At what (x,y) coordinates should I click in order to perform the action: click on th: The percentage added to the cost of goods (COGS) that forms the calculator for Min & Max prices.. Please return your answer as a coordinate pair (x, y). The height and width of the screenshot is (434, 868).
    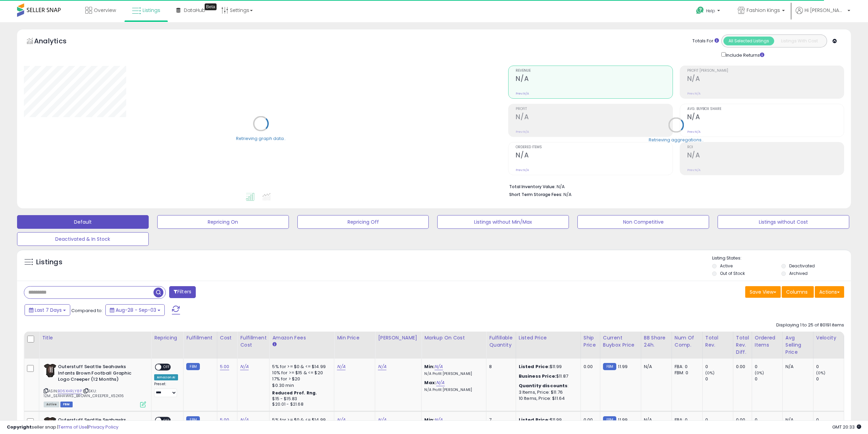
    Looking at the image, I should click on (454, 345).